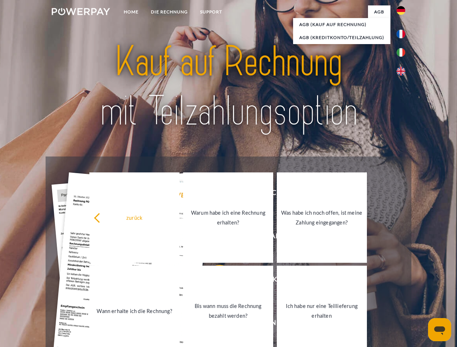 This screenshot has width=457, height=347. I want to click on a: Home, so click(131, 12).